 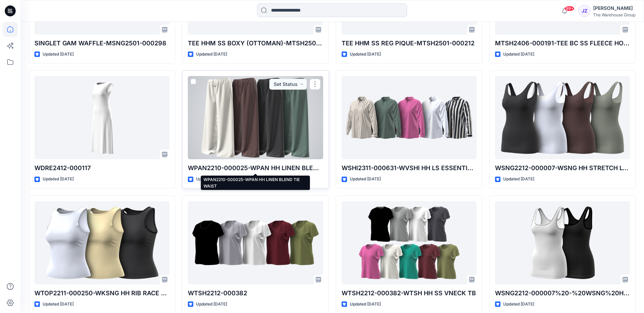 I want to click on span: 99+, so click(x=569, y=9).